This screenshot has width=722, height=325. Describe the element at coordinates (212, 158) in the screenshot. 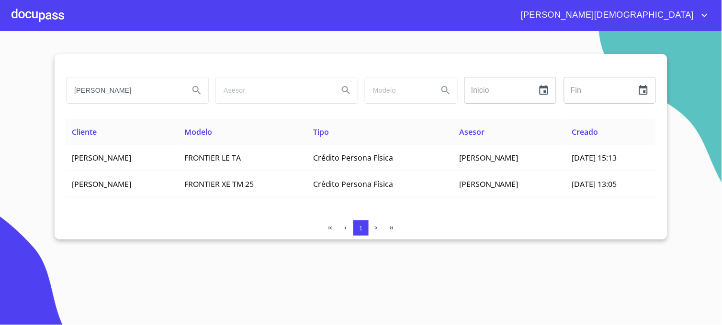

I see `span: FRONTIER LE TA` at that location.